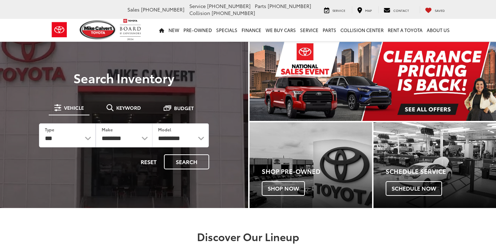 The image size is (496, 246). Describe the element at coordinates (248, 236) in the screenshot. I see `h2: Discover Our Lineup` at that location.